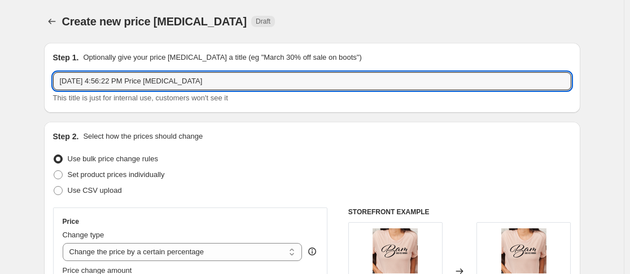 This screenshot has height=274, width=630. What do you see at coordinates (66, 58) in the screenshot?
I see `h2: Step 1.` at bounding box center [66, 58].